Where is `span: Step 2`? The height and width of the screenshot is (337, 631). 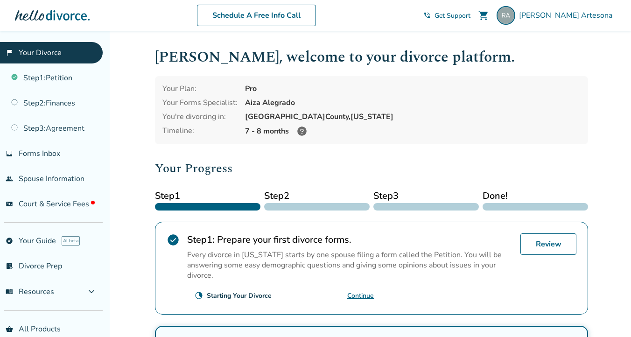 span: Step 2 is located at coordinates (317, 196).